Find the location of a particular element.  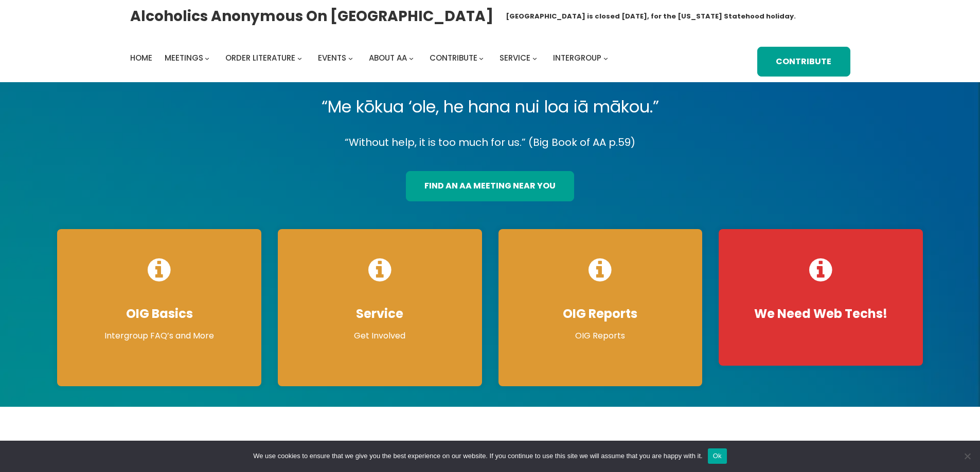

p: Get Involved is located at coordinates (380, 336).